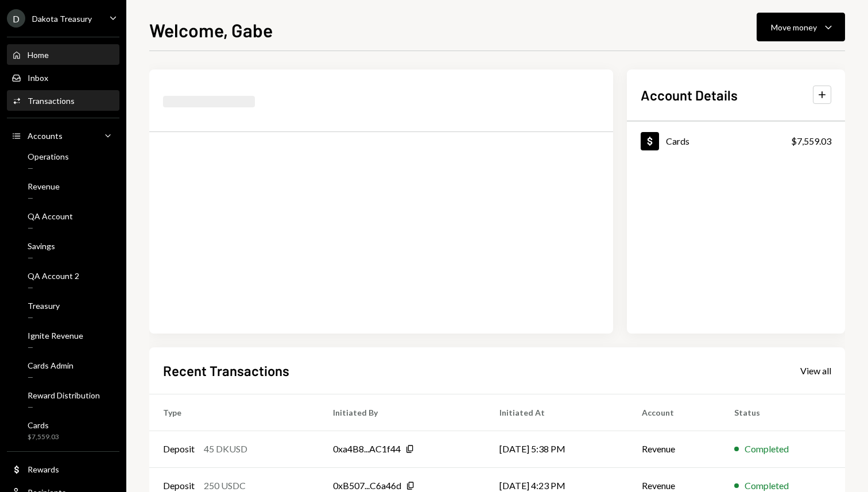 The height and width of the screenshot is (492, 868). What do you see at coordinates (816, 371) in the screenshot?
I see `div: View all` at bounding box center [816, 371].